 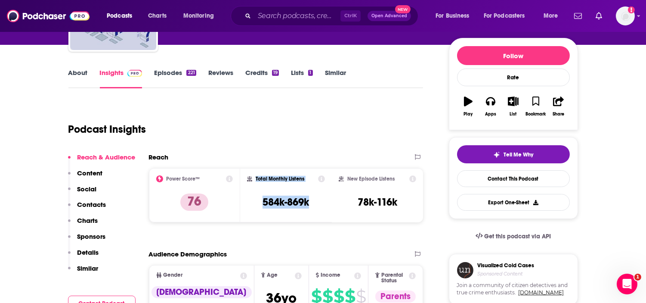 I want to click on button: Apps, so click(x=491, y=106).